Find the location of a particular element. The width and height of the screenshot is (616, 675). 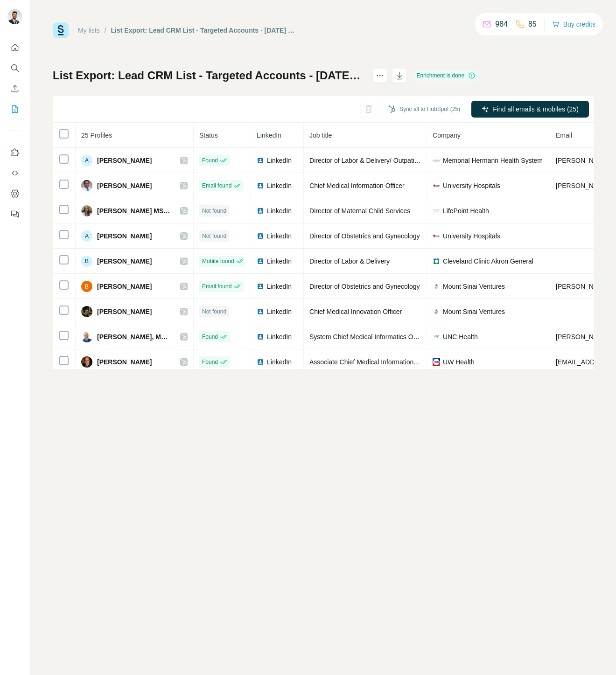

p: 984 is located at coordinates (501, 24).